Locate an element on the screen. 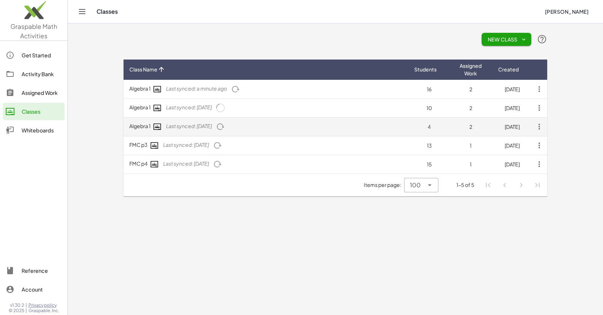 The image size is (603, 315). nav: Pagination Navigation is located at coordinates (513, 185).